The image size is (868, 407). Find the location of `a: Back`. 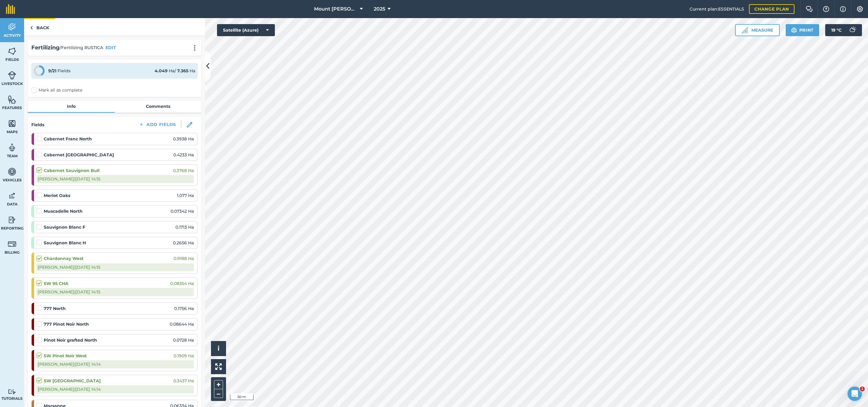

a: Back is located at coordinates (40, 27).